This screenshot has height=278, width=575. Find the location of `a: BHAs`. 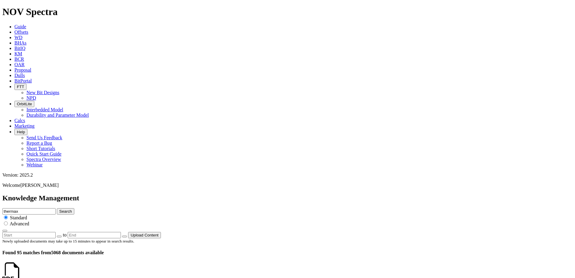

a: BHAs is located at coordinates (20, 43).